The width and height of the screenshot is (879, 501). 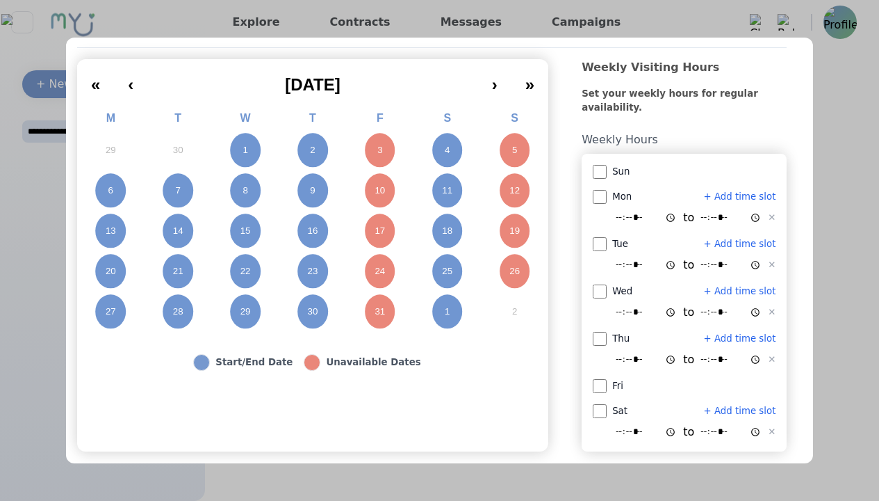 What do you see at coordinates (111, 271) in the screenshot?
I see `abbr: October 20, 2025` at bounding box center [111, 271].